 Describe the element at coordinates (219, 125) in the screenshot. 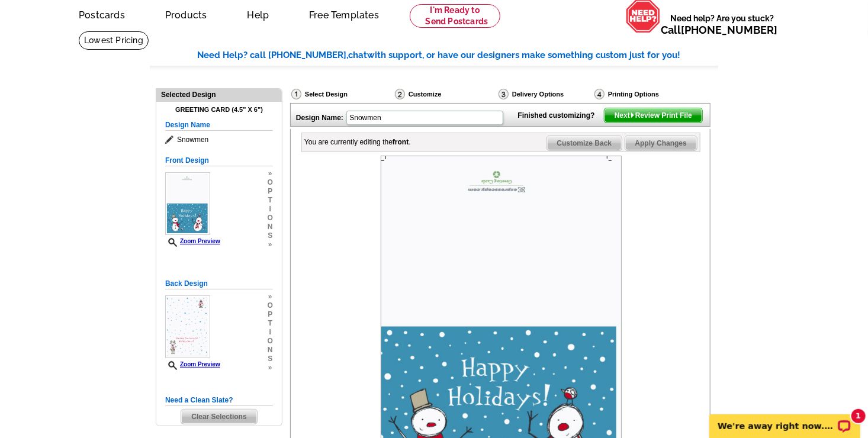

I see `h5: Design Name` at that location.